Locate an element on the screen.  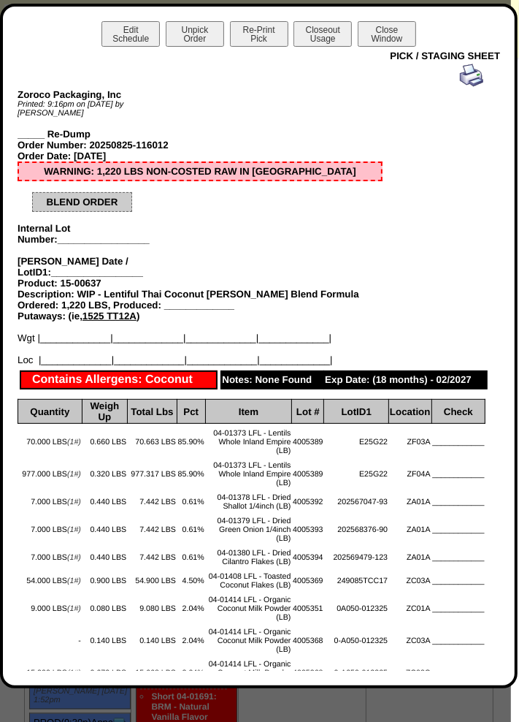
th: Check is located at coordinates (459, 411).